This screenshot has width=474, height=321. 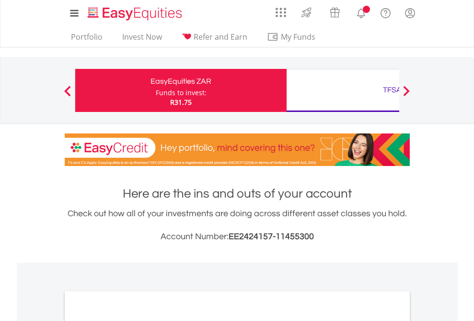 I want to click on a: AppsGrid, so click(x=281, y=10).